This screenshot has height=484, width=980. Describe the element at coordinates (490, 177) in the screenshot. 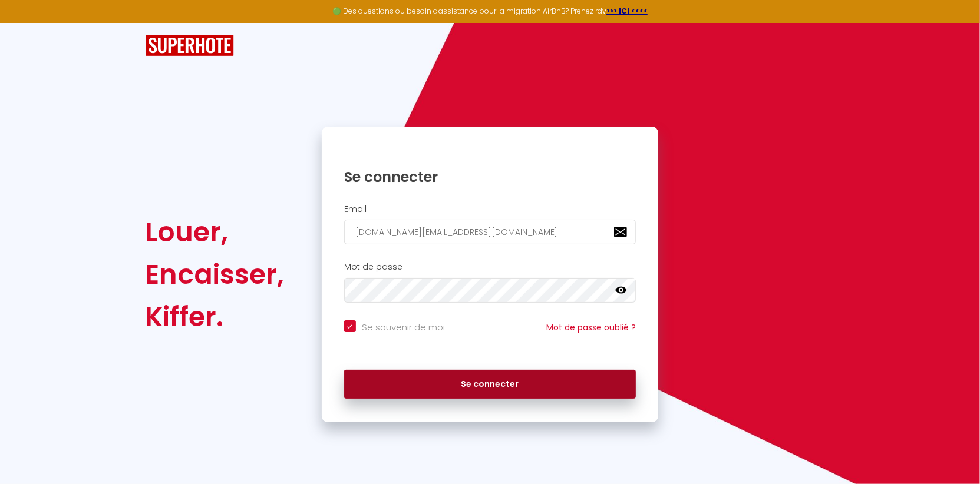

I see `h1: Se connecter` at that location.